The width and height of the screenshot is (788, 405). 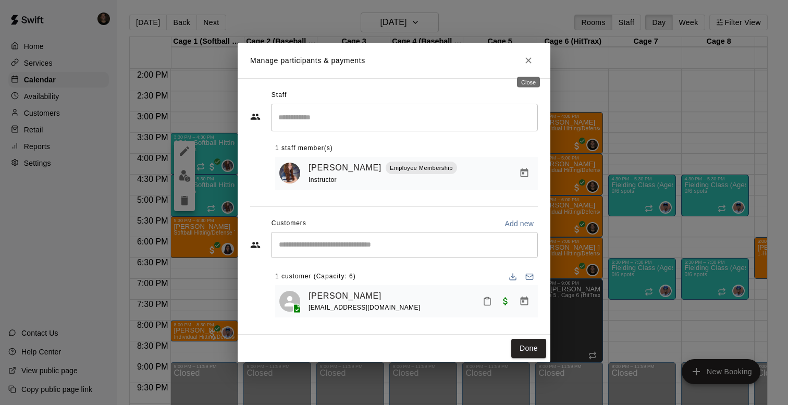 I want to click on p: Manage participants & payments, so click(x=307, y=60).